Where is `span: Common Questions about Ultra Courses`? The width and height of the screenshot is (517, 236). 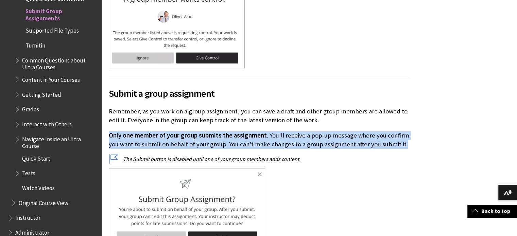
span: Common Questions about Ultra Courses is located at coordinates (59, 63).